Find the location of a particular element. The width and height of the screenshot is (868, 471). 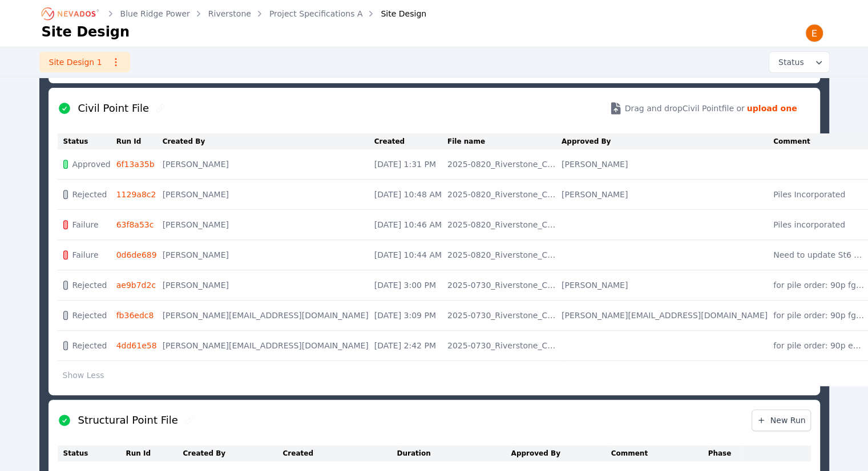

a: fb36edc8 is located at coordinates (136, 315).